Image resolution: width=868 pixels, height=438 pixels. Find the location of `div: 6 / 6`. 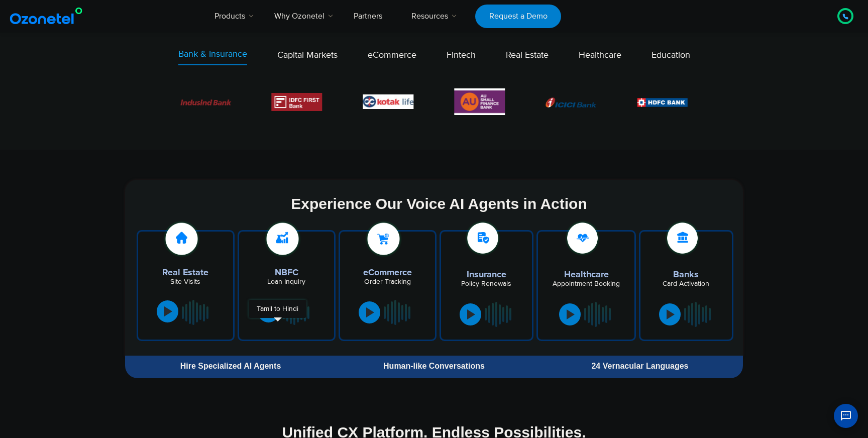

div: 6 / 6 is located at coordinates (479, 101).